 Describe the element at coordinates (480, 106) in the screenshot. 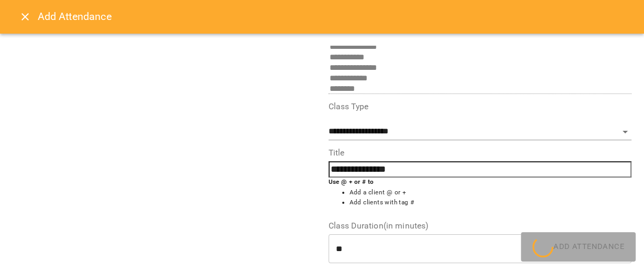

I see `label: Class Type` at that location.